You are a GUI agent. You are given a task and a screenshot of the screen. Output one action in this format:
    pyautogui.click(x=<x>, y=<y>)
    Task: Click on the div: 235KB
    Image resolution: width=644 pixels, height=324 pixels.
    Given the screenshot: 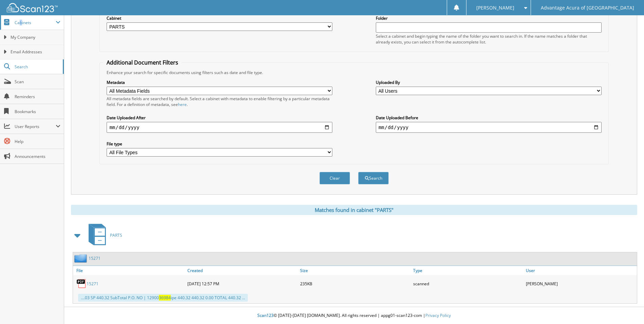 What is the action you would take?
    pyautogui.click(x=355, y=284)
    